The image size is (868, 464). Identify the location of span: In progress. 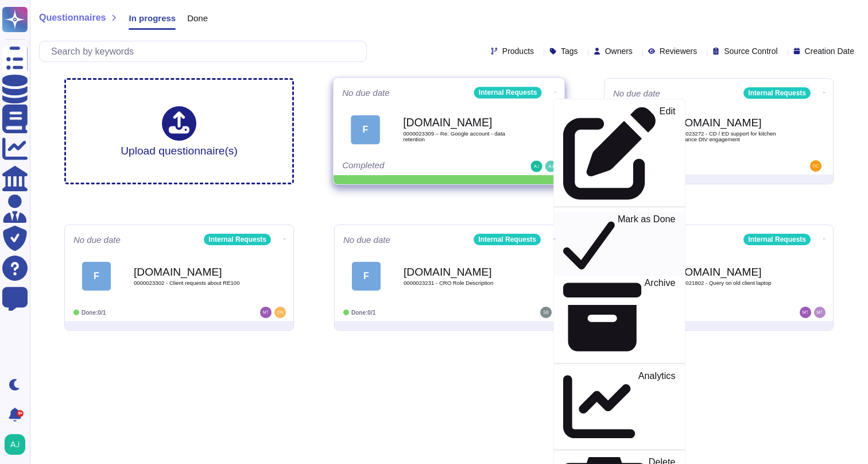
(152, 18).